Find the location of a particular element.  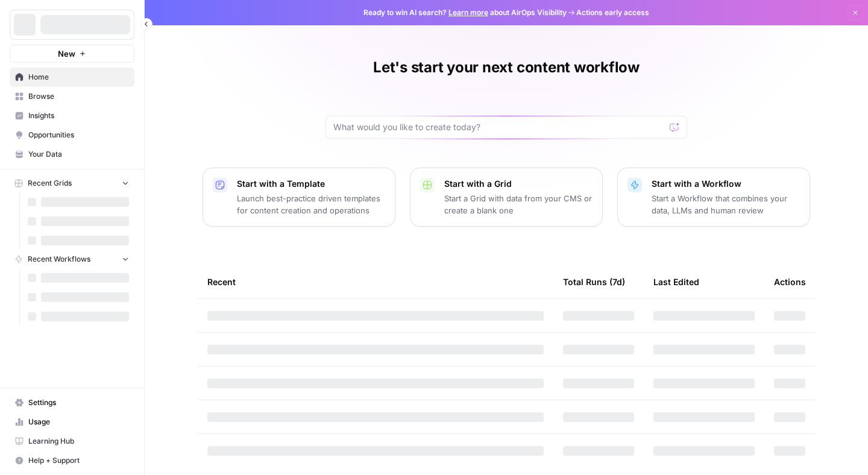

a: Your Data is located at coordinates (72, 154).